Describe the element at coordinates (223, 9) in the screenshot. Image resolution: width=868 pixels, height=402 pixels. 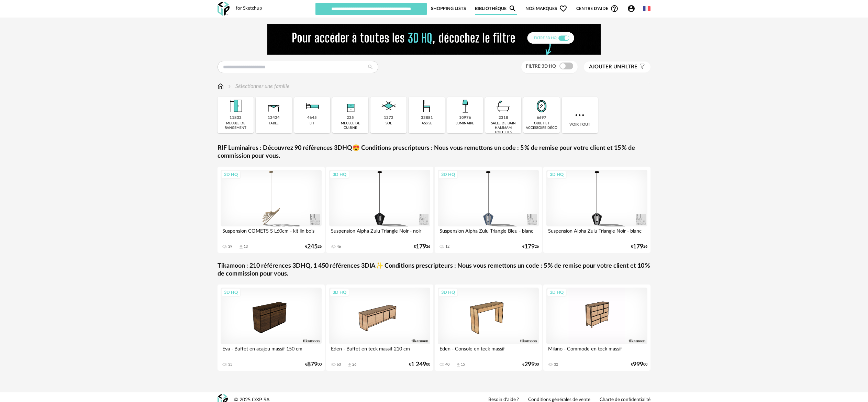
I see `img: OXP` at that location.